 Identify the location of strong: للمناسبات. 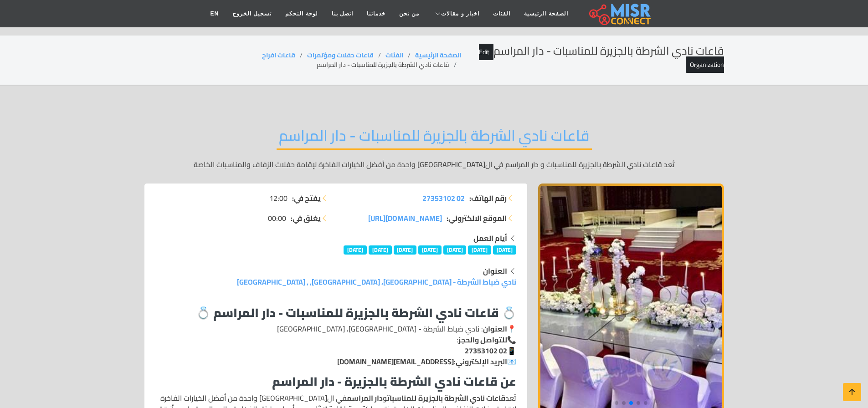
(402, 398).